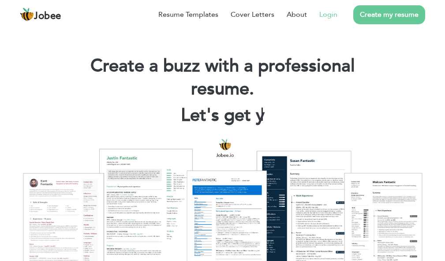 The height and width of the screenshot is (261, 445). Describe the element at coordinates (27, 15) in the screenshot. I see `img: jobee.io` at that location.